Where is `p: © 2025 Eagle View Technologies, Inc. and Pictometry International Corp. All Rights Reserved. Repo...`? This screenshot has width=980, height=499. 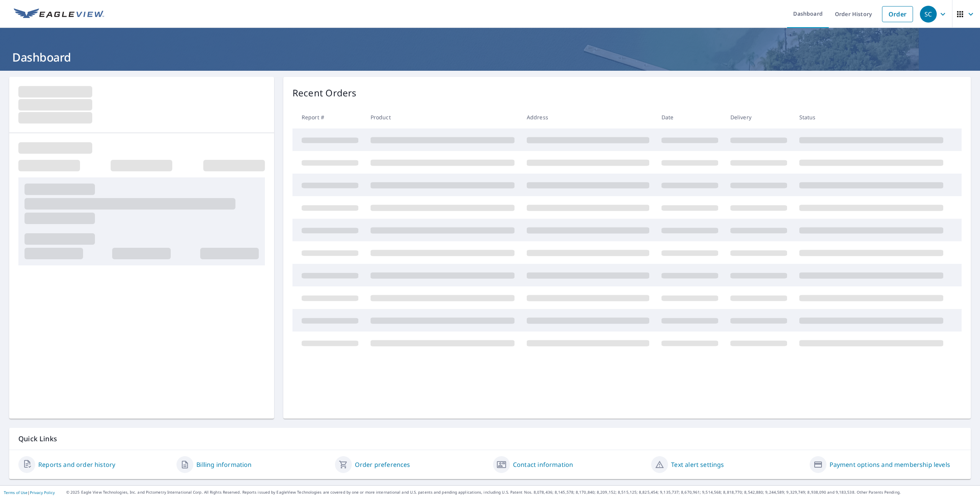
p: © 2025 Eagle View Technologies, Inc. and Pictometry International Corp. All Rights Reserved. Repo... is located at coordinates (521, 492).